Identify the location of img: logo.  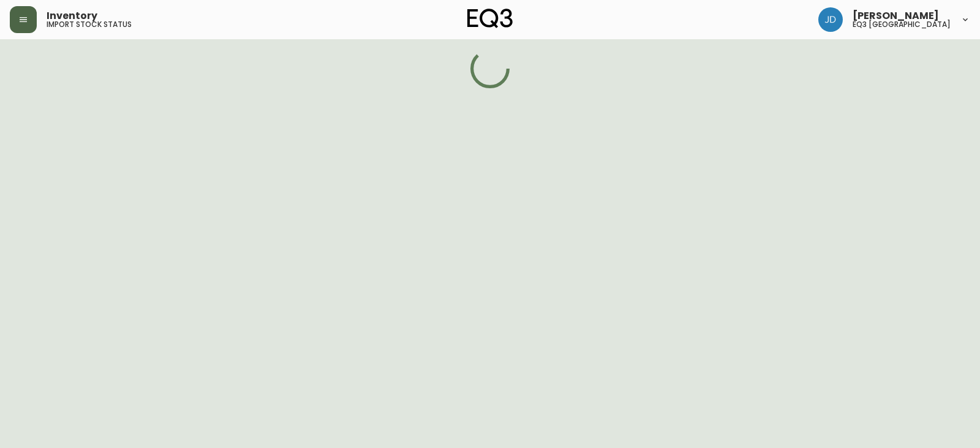
(490, 18).